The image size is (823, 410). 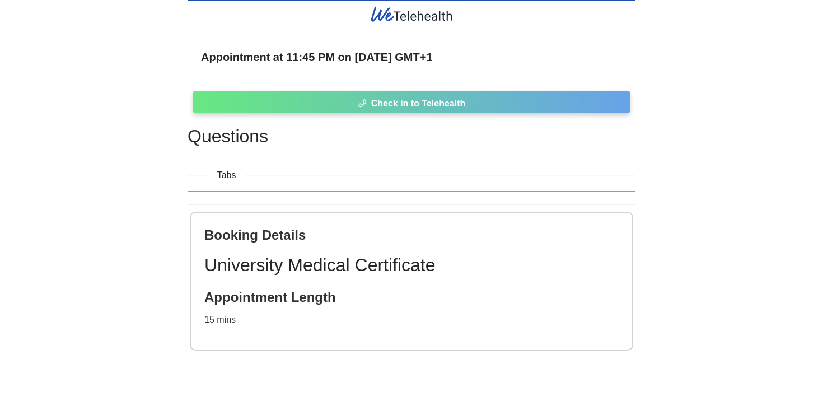 I want to click on span: Check in to Telehealth, so click(x=418, y=103).